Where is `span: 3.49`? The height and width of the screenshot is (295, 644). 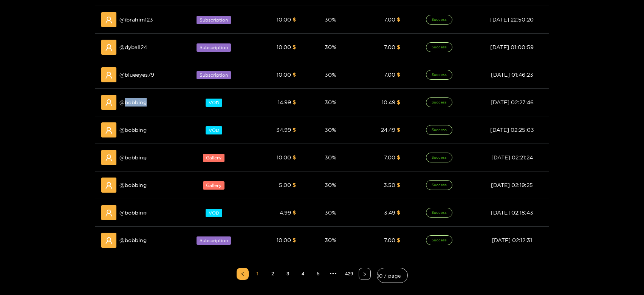
span: 3.49 is located at coordinates (390, 212).